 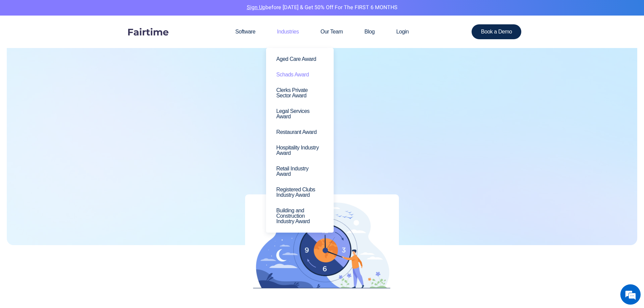 I want to click on a: Clerks Private Sector Award, so click(x=300, y=93).